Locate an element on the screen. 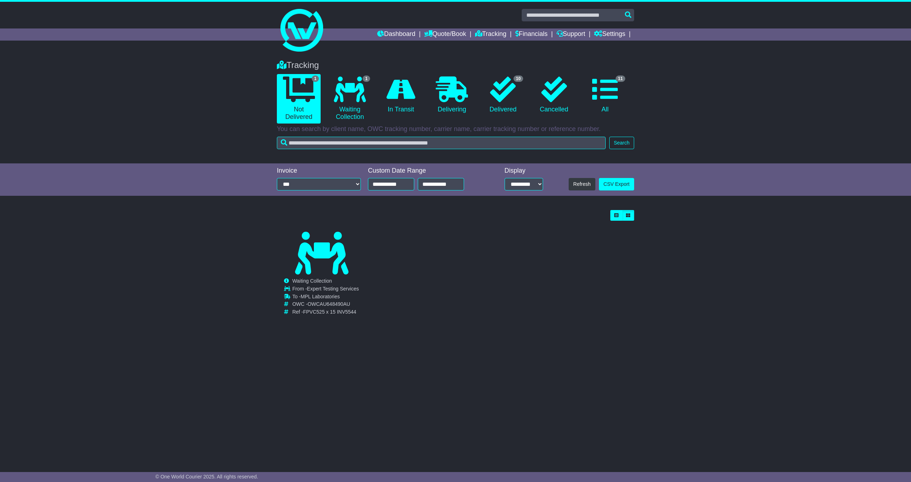  a: Quote/Book is located at coordinates (445, 35).